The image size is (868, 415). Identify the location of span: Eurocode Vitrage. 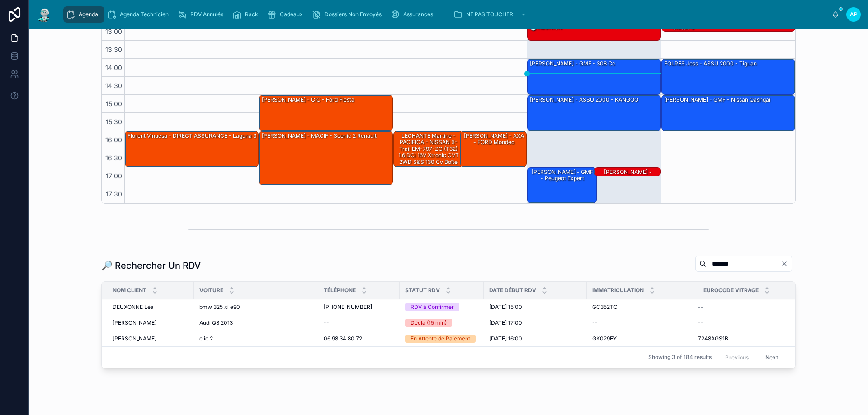
(731, 291).